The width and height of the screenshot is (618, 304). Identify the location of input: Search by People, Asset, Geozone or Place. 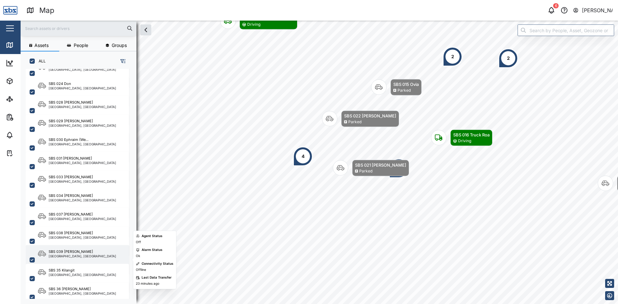
(565, 30).